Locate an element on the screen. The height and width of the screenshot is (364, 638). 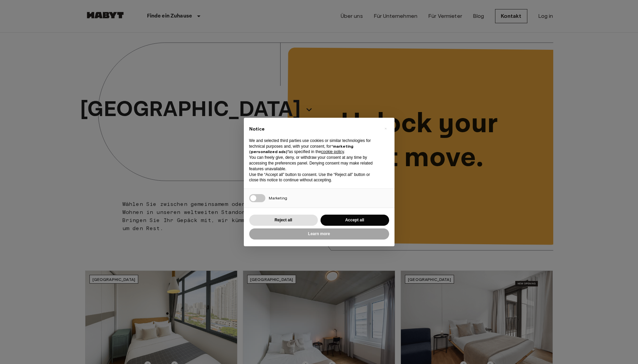
button: Close this notice is located at coordinates (386, 128).